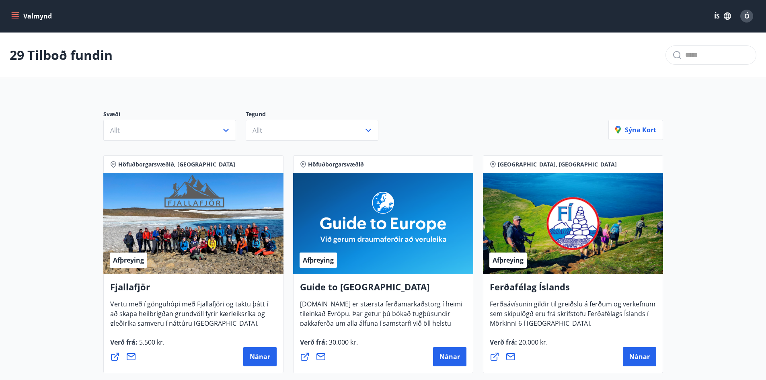 This screenshot has width=766, height=380. What do you see at coordinates (573, 317) in the screenshot?
I see `span: Ferðaávísunin gildir til greiðslu á ferðum og verkefnum sem skipulögð eru frá skrifstofu Ferðafél...` at bounding box center [573, 317].